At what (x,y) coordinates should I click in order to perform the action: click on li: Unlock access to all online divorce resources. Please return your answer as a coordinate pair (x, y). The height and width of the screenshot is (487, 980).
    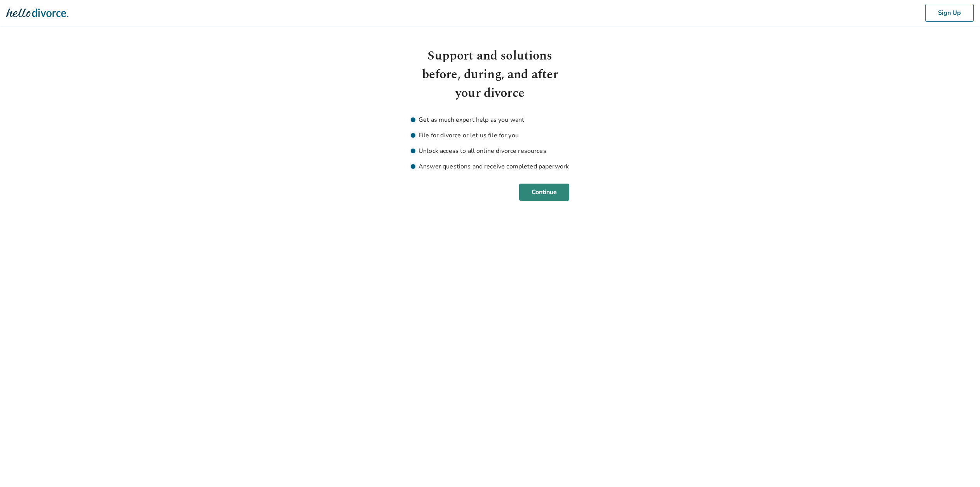
    Looking at the image, I should click on (490, 151).